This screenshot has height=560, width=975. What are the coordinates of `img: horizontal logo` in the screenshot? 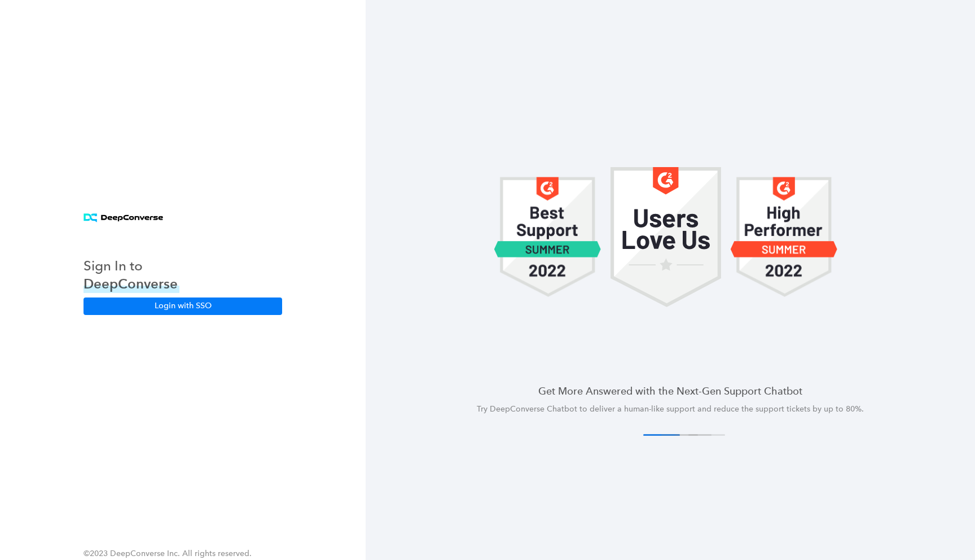 It's located at (123, 218).